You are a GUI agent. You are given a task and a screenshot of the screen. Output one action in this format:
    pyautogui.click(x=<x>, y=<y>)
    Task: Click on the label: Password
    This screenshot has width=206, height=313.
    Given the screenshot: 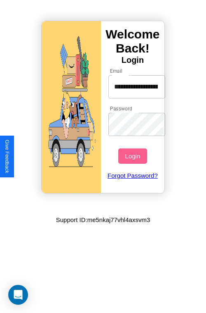 What is the action you would take?
    pyautogui.click(x=121, y=108)
    